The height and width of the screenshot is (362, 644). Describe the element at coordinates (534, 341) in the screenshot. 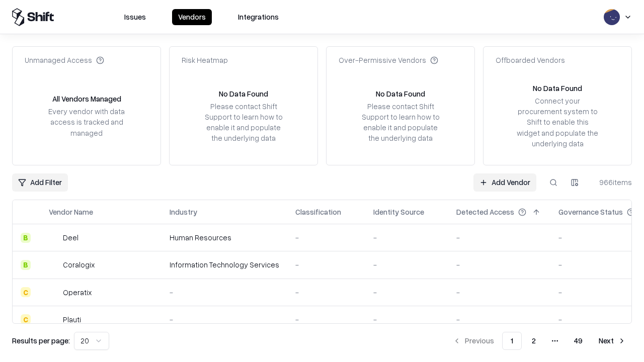

I see `button: 2` at that location.